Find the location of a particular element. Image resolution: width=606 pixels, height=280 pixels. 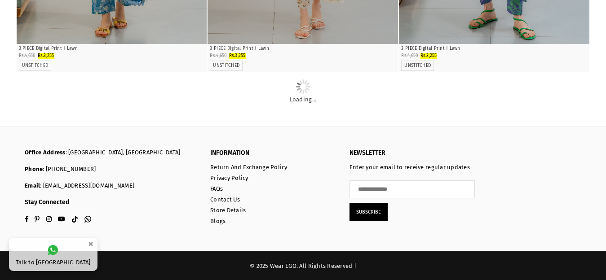

b: Office Address is located at coordinates (45, 152).